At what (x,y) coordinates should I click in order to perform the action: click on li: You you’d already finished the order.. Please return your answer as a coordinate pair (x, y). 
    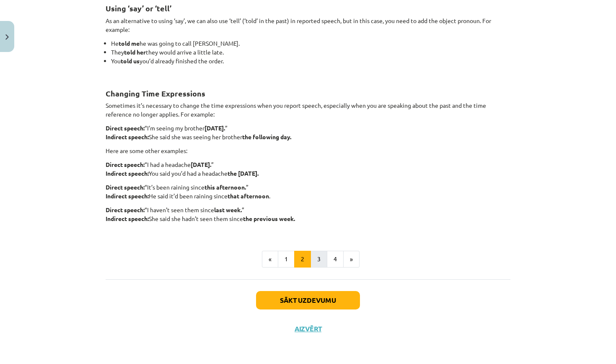
    Looking at the image, I should click on (311, 65).